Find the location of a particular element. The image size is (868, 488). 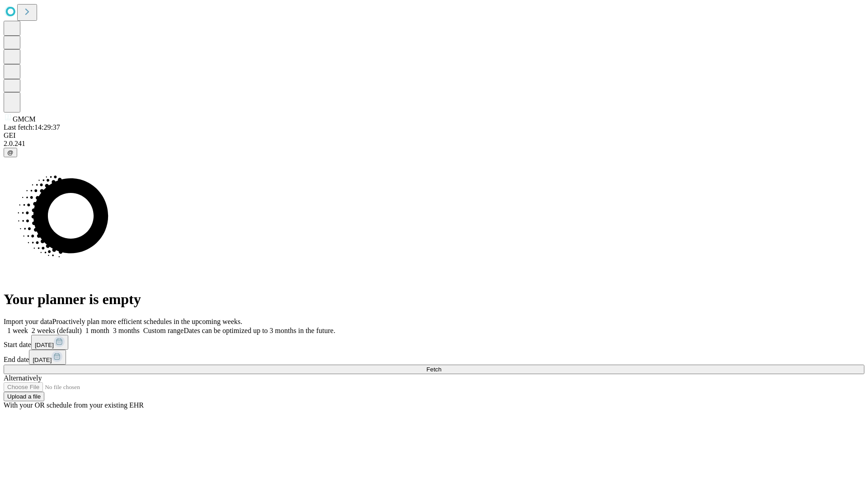

div: GEI is located at coordinates (434, 136).